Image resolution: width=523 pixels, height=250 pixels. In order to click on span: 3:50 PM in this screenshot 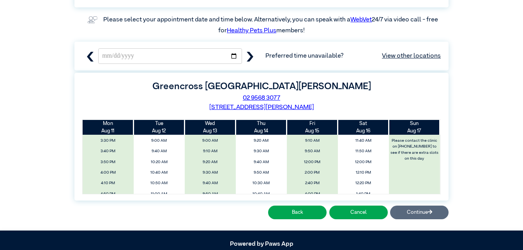, I will do `click(108, 162)`.